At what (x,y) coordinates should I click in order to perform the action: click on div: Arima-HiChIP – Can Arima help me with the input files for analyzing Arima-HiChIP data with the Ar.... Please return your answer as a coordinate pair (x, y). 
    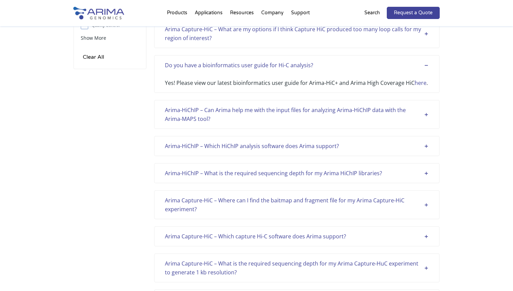
    Looking at the image, I should click on (297, 114).